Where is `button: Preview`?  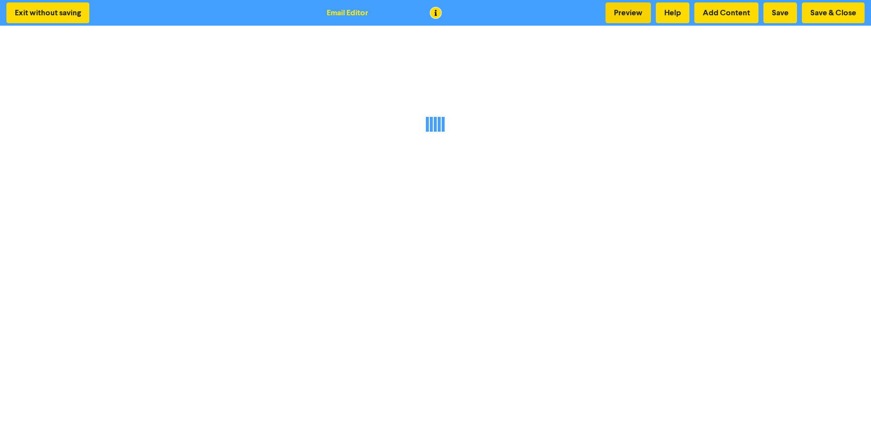
button: Preview is located at coordinates (628, 13).